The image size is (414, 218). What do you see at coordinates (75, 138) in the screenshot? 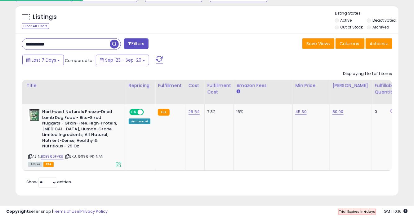
I see `div: ASIN:` at bounding box center [75, 138].